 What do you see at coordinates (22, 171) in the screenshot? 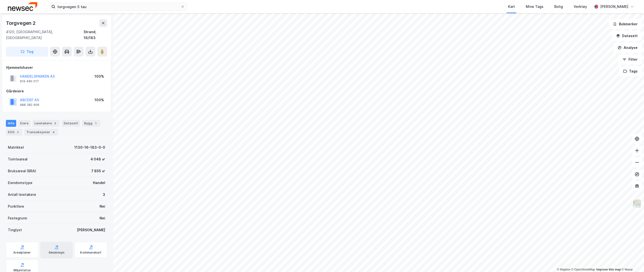
I see `div: Bruksareal (BRA)` at bounding box center [22, 171].